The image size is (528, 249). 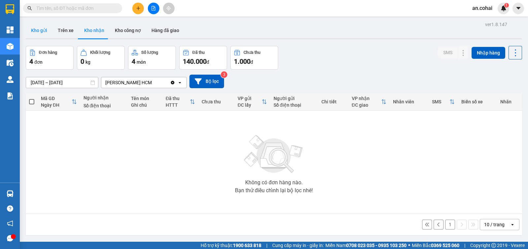 I want to click on div: Ngày ĐH, so click(x=56, y=105).